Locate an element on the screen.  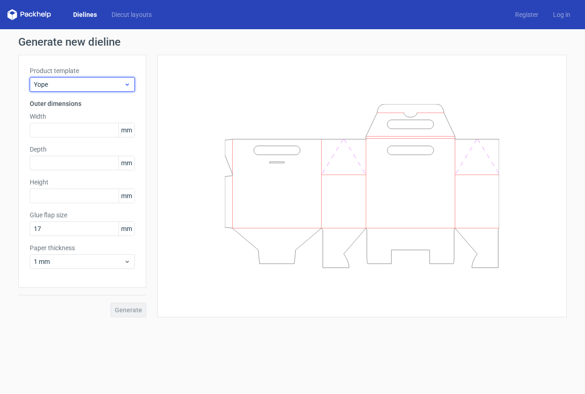
a: Diecut layouts is located at coordinates (132, 15).